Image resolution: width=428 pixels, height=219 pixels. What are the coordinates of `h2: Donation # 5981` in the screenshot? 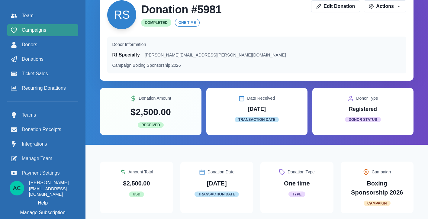 It's located at (181, 9).